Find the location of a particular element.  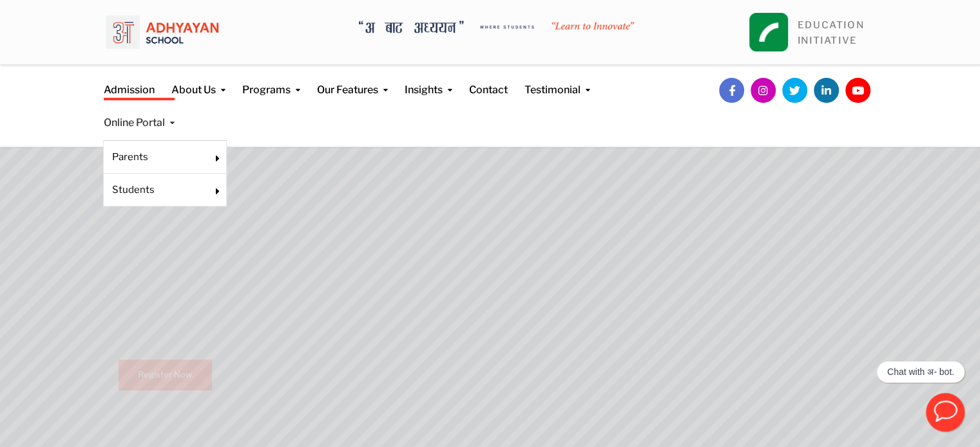

img: A Bata Adhyayan where students learn to Innovate is located at coordinates (496, 27).